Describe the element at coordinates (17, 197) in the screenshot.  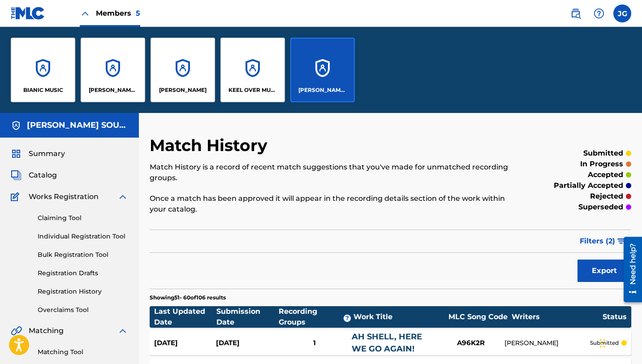
I see `img: Works Registration` at that location.